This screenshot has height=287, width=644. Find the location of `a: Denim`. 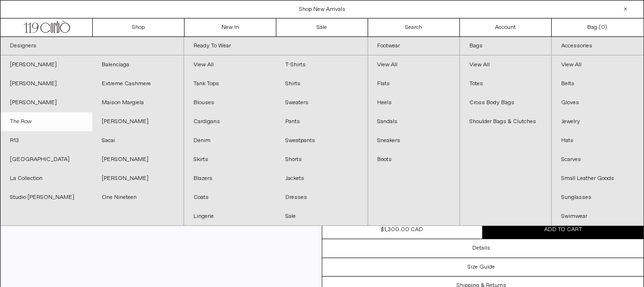

a: Denim is located at coordinates (230, 140).